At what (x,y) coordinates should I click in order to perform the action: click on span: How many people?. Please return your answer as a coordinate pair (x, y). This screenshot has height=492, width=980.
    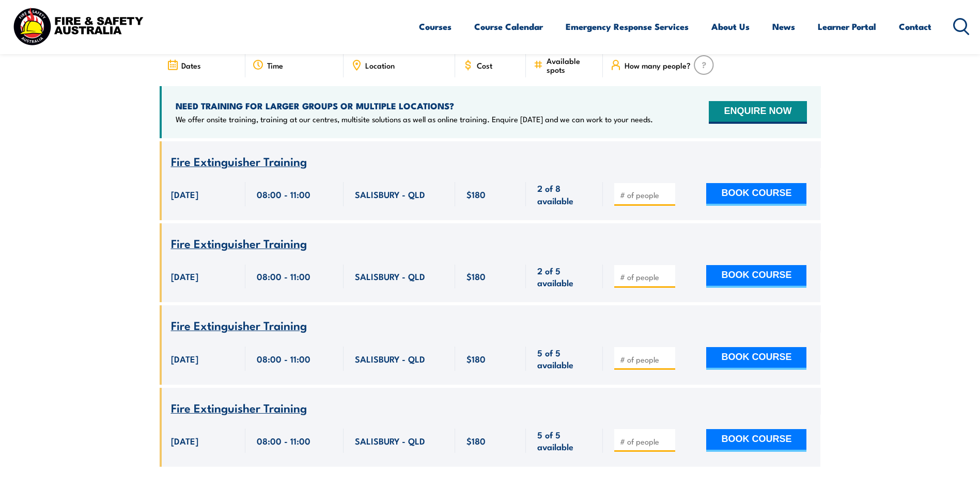
    Looking at the image, I should click on (658, 65).